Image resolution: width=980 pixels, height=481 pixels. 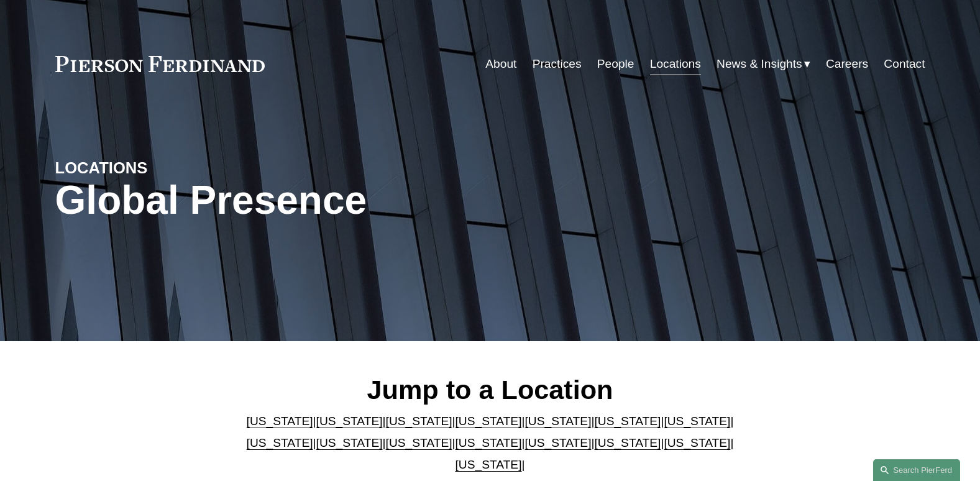 I want to click on a: folder dropdown, so click(x=764, y=64).